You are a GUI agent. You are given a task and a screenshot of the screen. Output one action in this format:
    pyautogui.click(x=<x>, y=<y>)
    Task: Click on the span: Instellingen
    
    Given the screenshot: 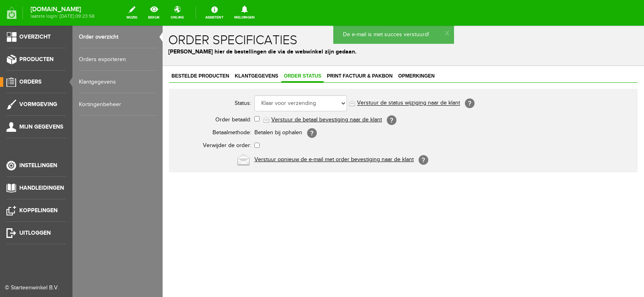 What is the action you would take?
    pyautogui.click(x=38, y=165)
    